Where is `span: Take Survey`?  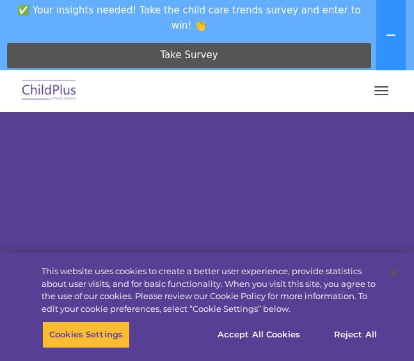 span: Take Survey is located at coordinates (189, 55).